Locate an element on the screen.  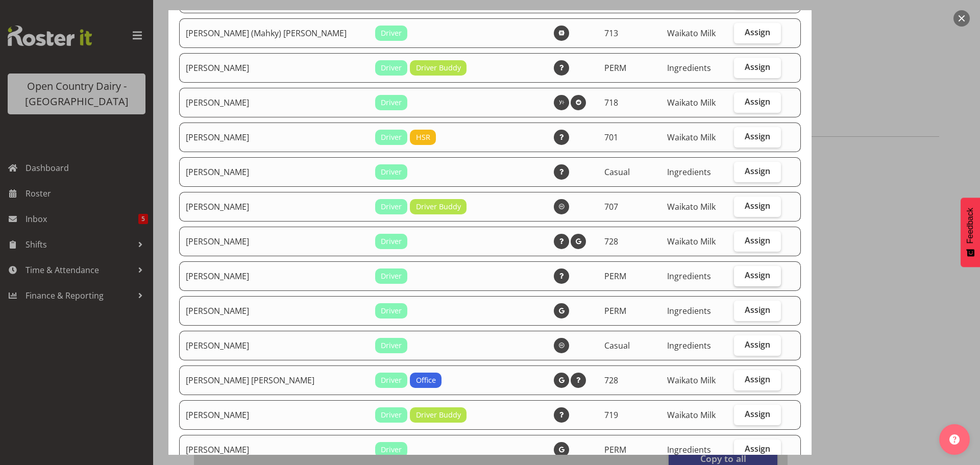
span: Feedback is located at coordinates (970, 226).